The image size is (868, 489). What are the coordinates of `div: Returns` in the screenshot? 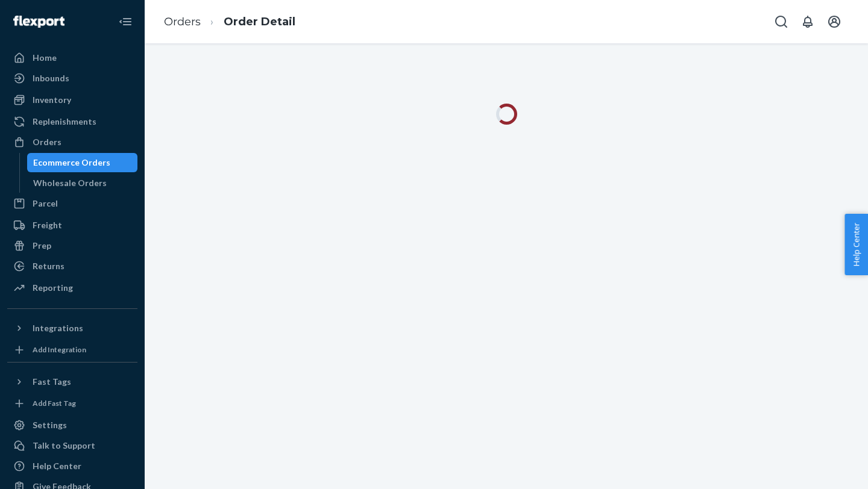 It's located at (48, 266).